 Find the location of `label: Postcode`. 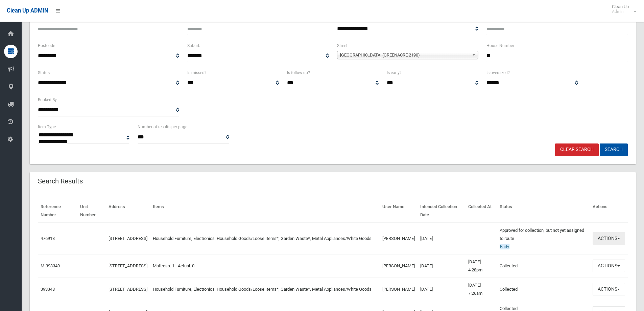

label: Postcode is located at coordinates (46, 46).